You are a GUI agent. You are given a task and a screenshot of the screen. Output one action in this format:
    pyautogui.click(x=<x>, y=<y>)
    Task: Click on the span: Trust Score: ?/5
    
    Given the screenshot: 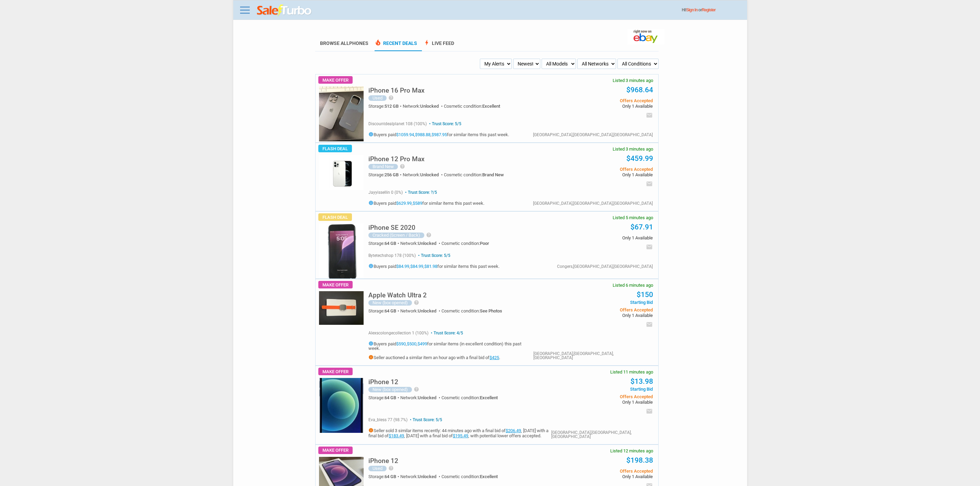 What is the action you would take?
    pyautogui.click(x=420, y=193)
    